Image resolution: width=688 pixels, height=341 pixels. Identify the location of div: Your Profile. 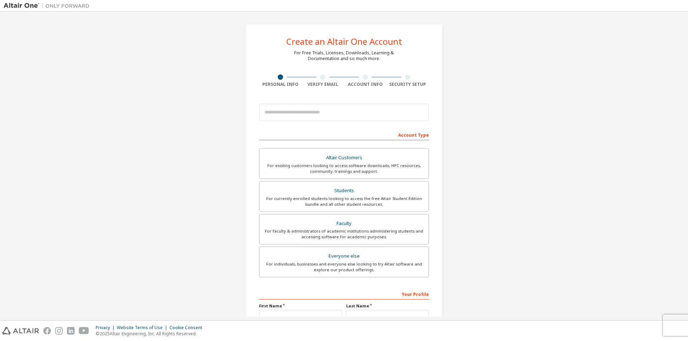
(344, 294).